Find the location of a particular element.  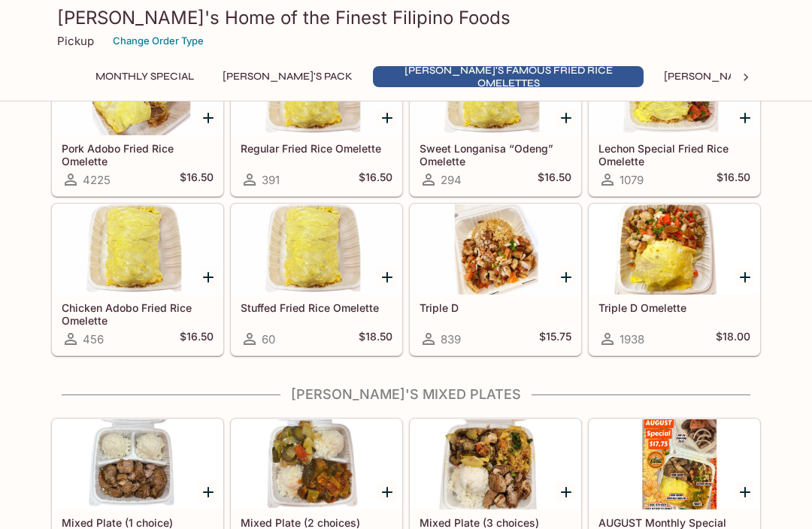

div: Mixed Plate (3 choices) is located at coordinates (495, 465).